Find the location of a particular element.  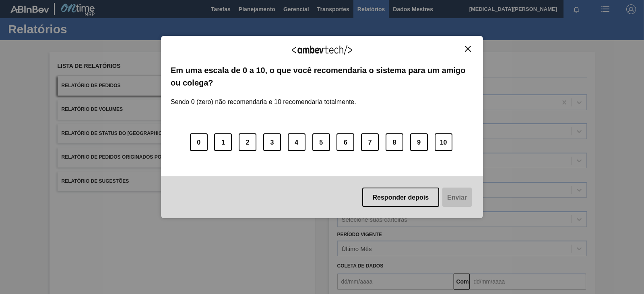

button: 2 is located at coordinates (248, 142).